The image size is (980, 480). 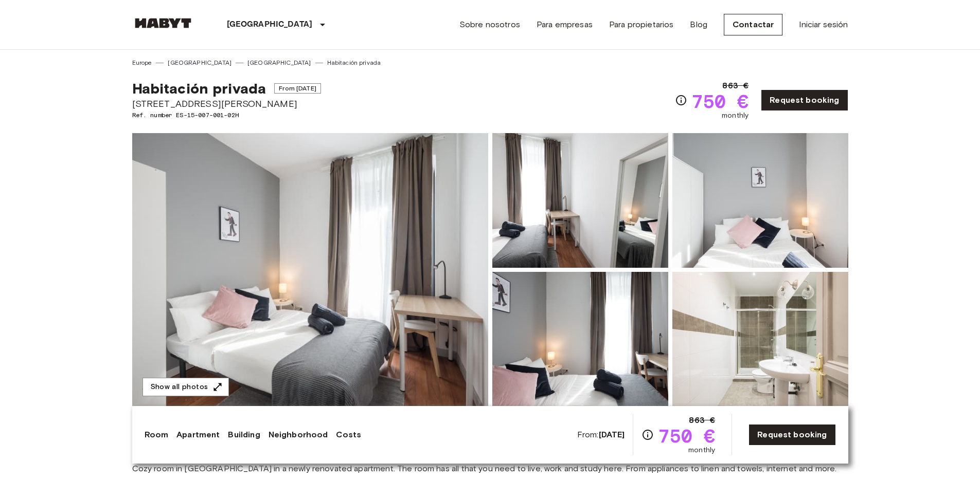 I want to click on button: Show all photos, so click(x=185, y=387).